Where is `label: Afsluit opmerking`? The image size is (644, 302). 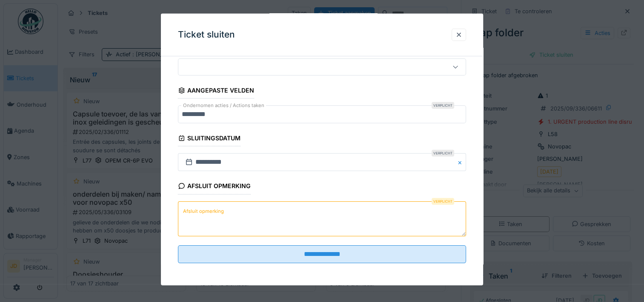
label: Afsluit opmerking is located at coordinates (203, 211).